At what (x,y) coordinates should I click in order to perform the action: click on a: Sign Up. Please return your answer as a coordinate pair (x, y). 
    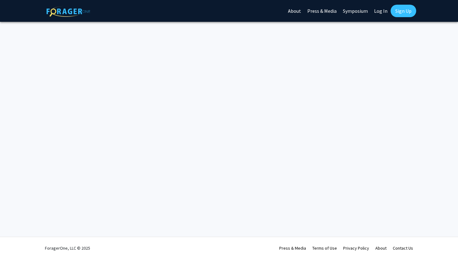
    Looking at the image, I should click on (403, 11).